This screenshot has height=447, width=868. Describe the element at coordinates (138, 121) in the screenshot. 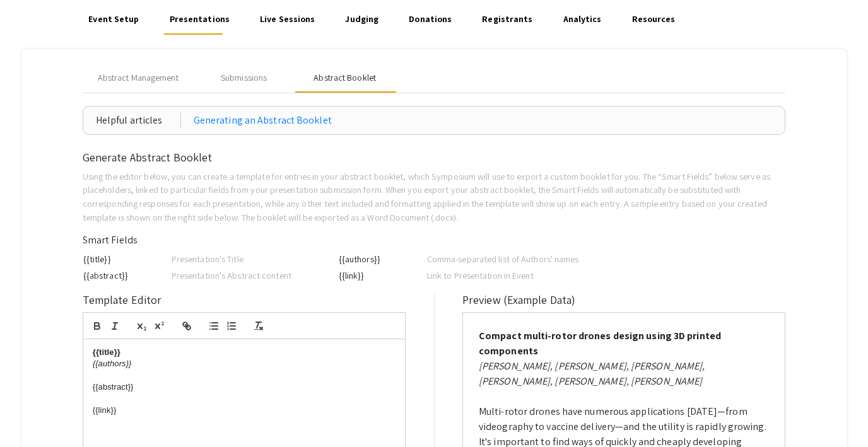

I see `div: Helpful articles` at that location.